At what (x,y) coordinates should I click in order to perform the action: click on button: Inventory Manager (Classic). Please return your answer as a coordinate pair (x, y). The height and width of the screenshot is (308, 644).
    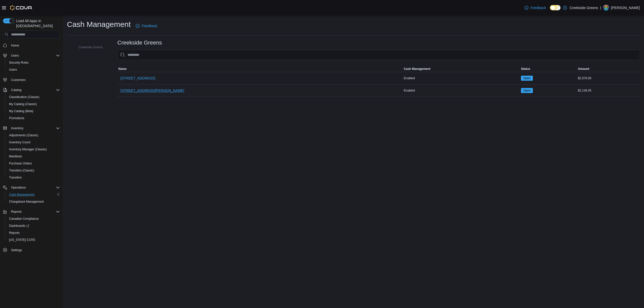
    Looking at the image, I should click on (33, 150).